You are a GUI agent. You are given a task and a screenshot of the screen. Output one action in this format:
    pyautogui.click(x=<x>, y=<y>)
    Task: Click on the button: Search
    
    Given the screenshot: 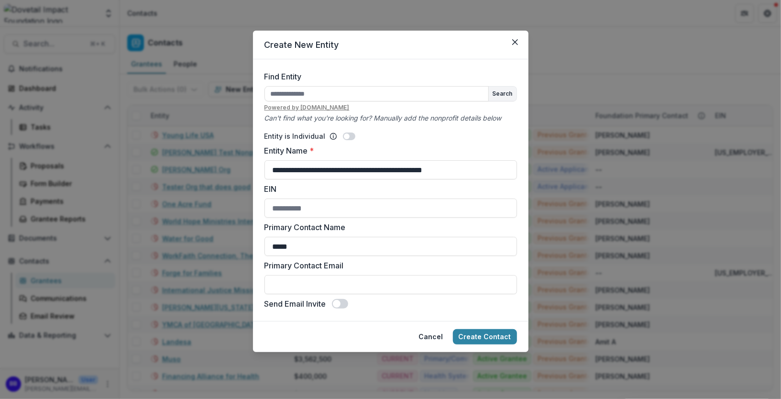 What is the action you would take?
    pyautogui.click(x=503, y=94)
    